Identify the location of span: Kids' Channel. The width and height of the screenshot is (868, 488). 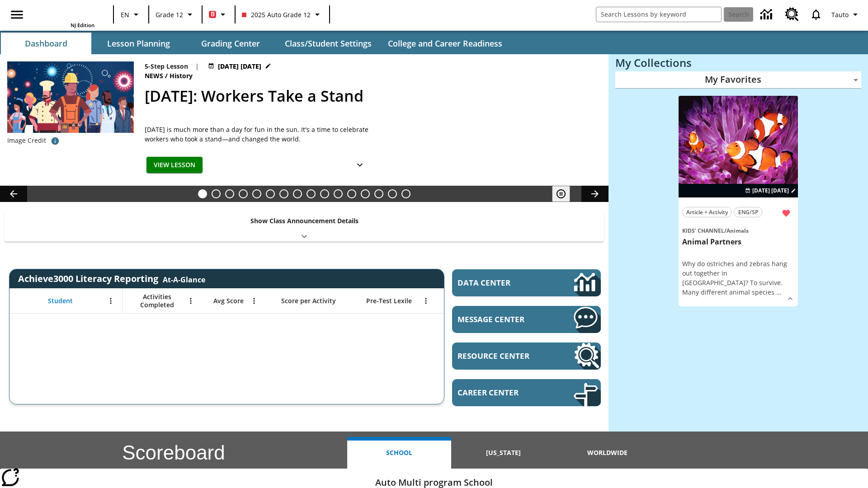
(703, 231).